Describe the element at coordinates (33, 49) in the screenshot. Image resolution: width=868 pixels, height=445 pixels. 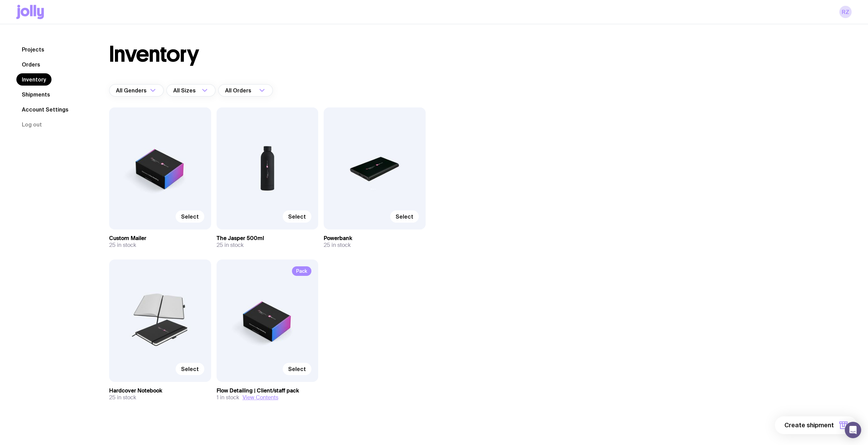
I see `a: Projects` at that location.